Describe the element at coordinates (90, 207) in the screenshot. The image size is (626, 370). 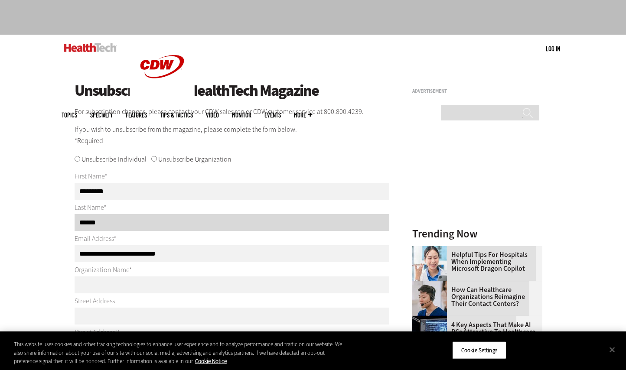
I see `label: Last Name` at that location.